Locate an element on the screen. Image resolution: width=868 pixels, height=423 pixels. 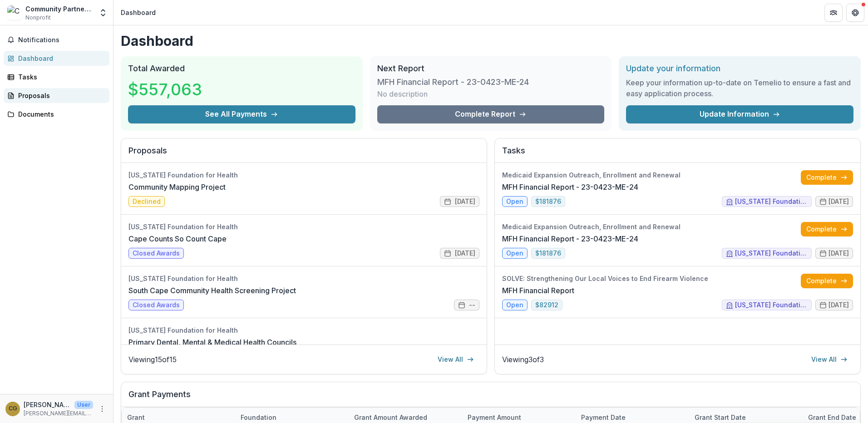
div: Grant end date is located at coordinates (832, 417).